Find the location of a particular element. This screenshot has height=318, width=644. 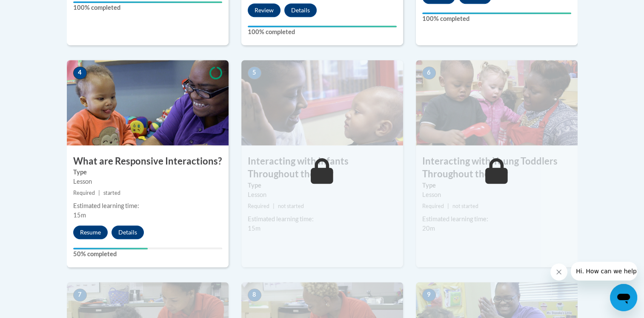

span: 6 is located at coordinates (429, 73).